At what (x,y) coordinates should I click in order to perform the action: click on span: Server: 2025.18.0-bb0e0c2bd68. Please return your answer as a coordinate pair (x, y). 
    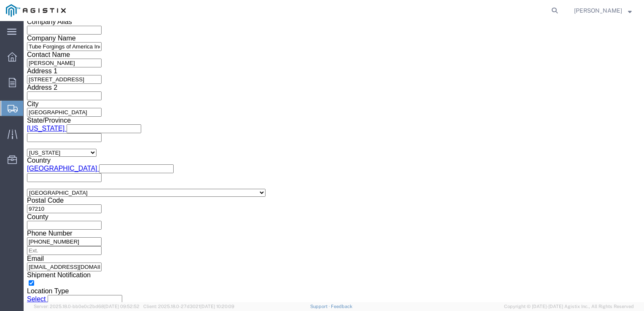
    Looking at the image, I should click on (86, 306).